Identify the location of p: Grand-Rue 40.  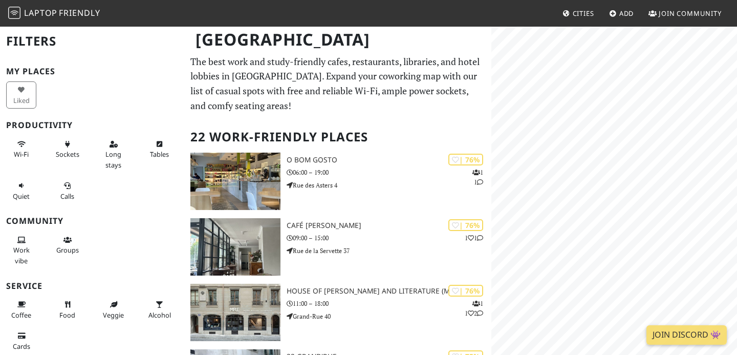
(389, 316).